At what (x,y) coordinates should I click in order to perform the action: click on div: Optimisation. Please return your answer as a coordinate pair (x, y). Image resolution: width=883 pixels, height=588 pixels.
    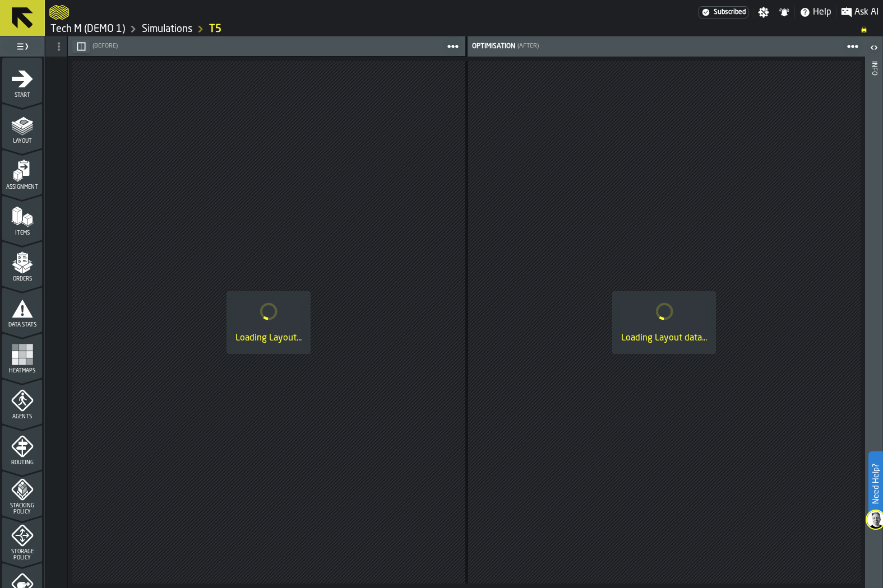
    Looking at the image, I should click on (492, 47).